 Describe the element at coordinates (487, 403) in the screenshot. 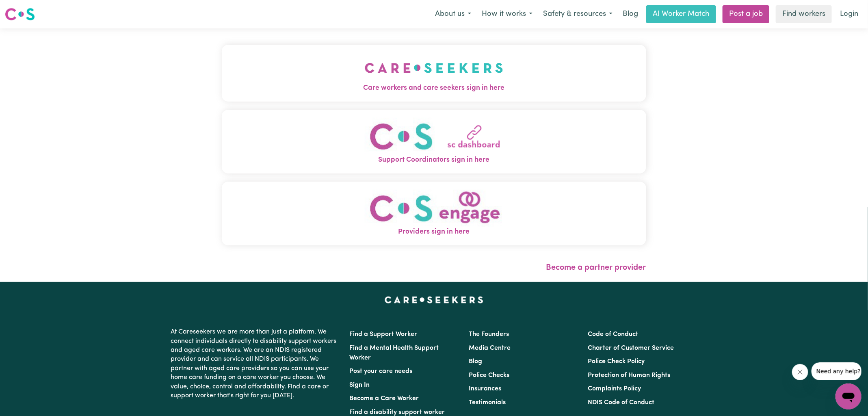

I see `a: Testimonials` at that location.